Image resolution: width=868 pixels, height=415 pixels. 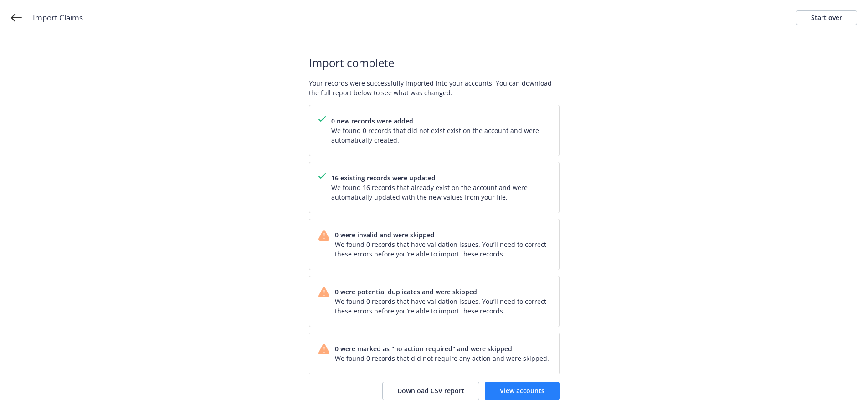 What do you see at coordinates (430, 391) in the screenshot?
I see `button: Download CSV report` at bounding box center [430, 391].